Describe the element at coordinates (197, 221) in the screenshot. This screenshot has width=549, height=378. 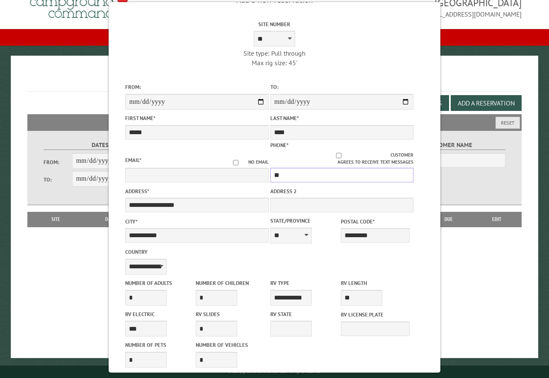
I see `label: City` at that location.